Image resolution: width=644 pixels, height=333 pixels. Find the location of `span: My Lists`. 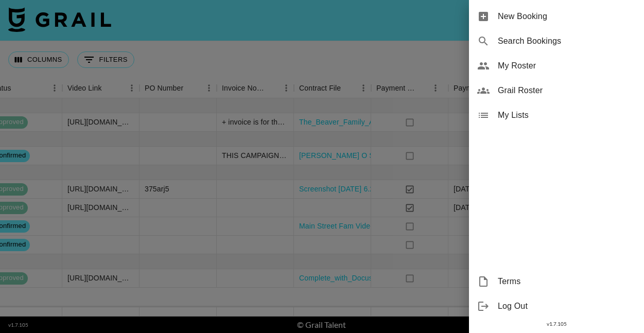

span: My Lists is located at coordinates (566, 116).